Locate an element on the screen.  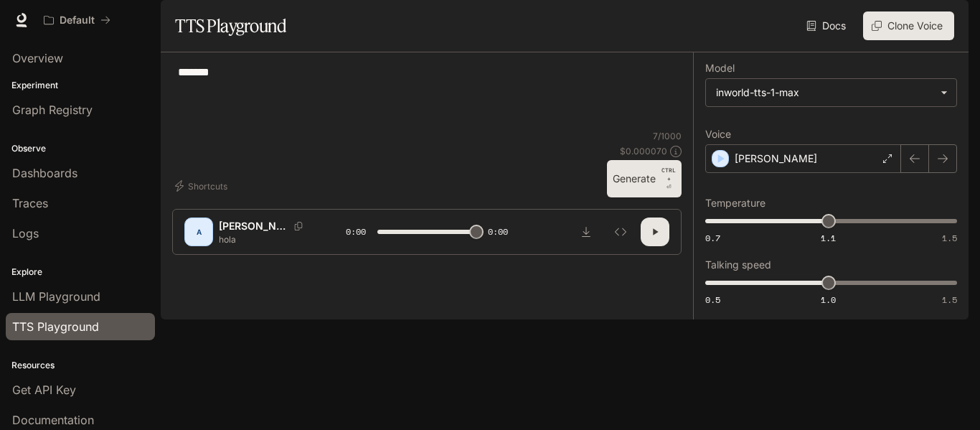
p: hola is located at coordinates (265, 239).